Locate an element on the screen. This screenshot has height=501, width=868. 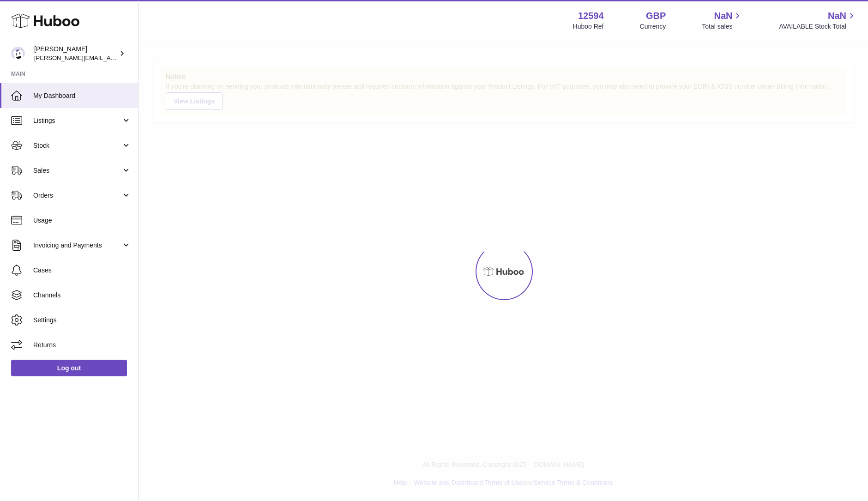
span: Orders is located at coordinates (77, 196).